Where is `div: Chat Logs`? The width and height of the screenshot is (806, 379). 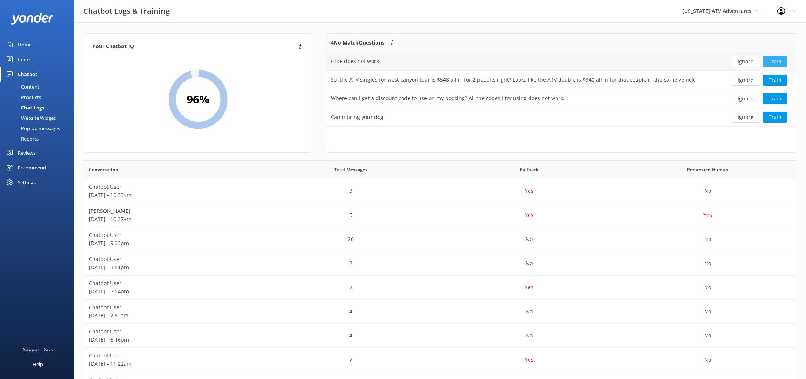 div: Chat Logs is located at coordinates (24, 107).